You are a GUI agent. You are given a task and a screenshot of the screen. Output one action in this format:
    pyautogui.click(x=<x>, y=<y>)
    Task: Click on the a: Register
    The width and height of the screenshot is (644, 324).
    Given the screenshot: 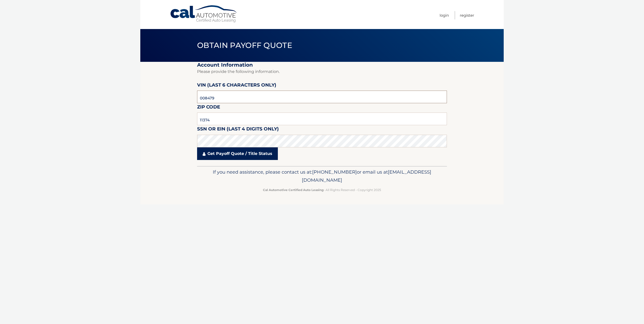 What is the action you would take?
    pyautogui.click(x=467, y=15)
    